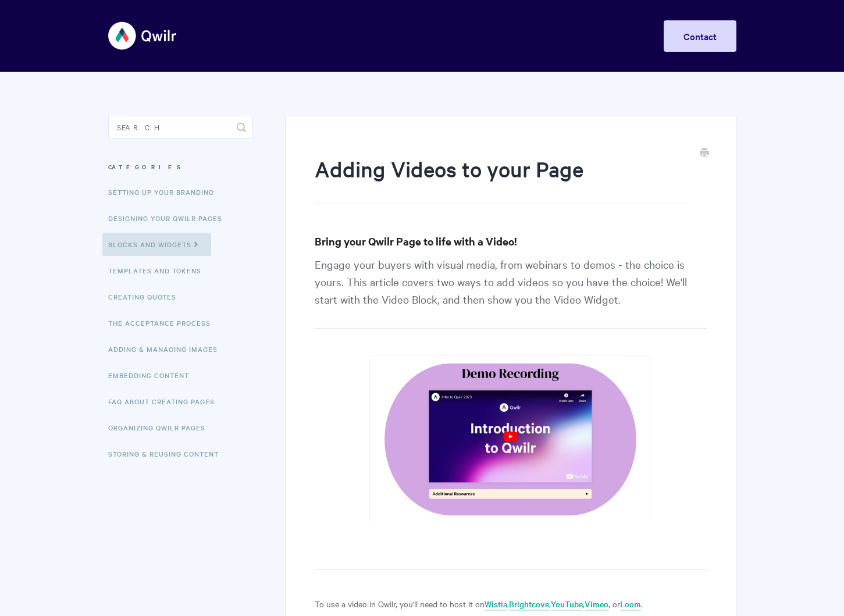 This screenshot has width=844, height=616. What do you see at coordinates (566, 605) in the screenshot?
I see `a: YouTube` at bounding box center [566, 605].